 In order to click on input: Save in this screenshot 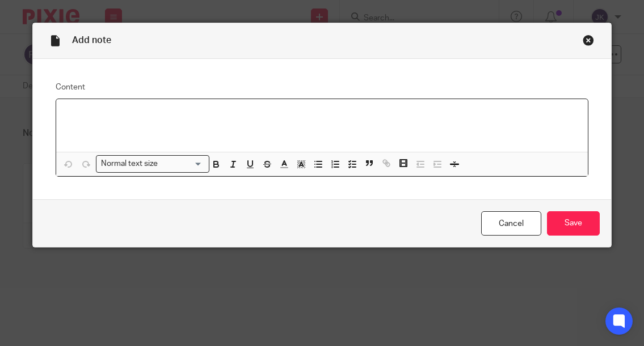, I will do `click(573, 223)`.